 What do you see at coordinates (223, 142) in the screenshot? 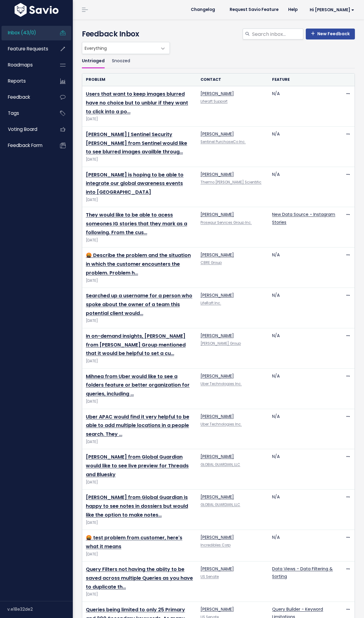
I see `a: Sentinel PurchaseCo Inc.` at bounding box center [223, 142].